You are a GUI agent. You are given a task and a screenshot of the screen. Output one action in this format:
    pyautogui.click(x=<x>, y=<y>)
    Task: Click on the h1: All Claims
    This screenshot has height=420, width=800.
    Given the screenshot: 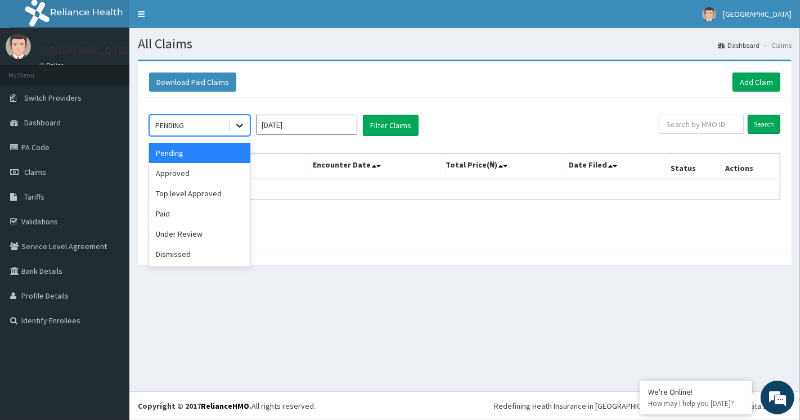 What is the action you would take?
    pyautogui.click(x=465, y=44)
    